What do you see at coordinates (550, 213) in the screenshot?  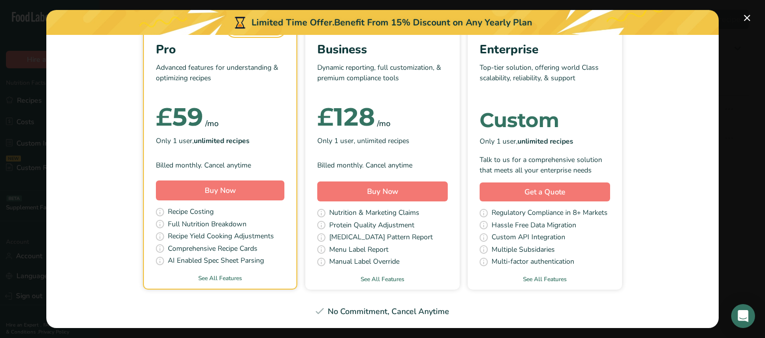 I see `span: Regulatory Compliance in 8+ Markets` at bounding box center [550, 213].